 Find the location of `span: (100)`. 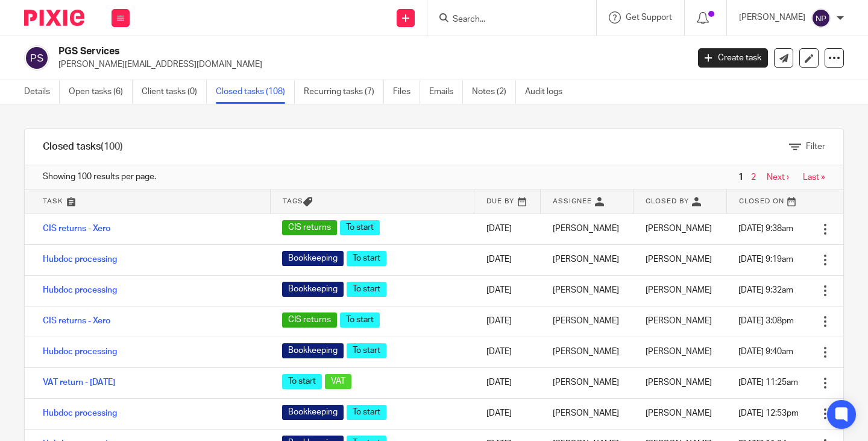

span: (100) is located at coordinates (111, 146).